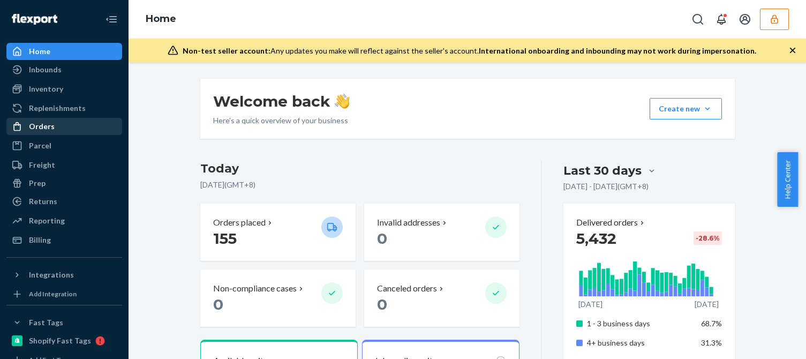 This screenshot has height=359, width=806. Describe the element at coordinates (227, 50) in the screenshot. I see `span: Non-test seller account:` at that location.